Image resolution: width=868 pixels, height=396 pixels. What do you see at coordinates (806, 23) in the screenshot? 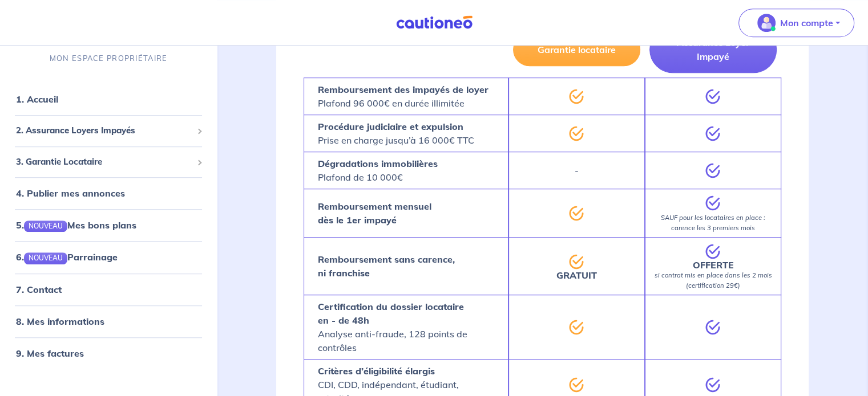
I see `p: Mon compte` at bounding box center [806, 23].